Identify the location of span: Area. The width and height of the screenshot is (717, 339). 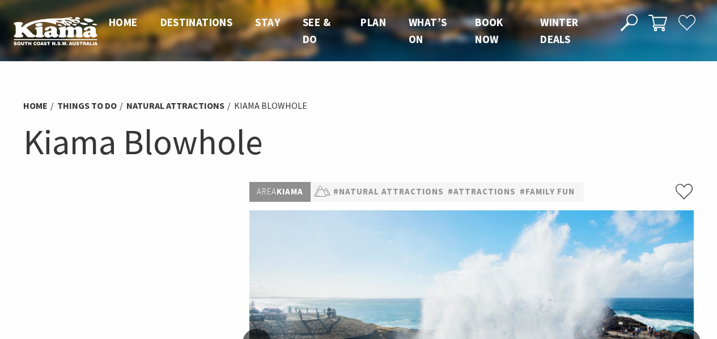
(266, 191).